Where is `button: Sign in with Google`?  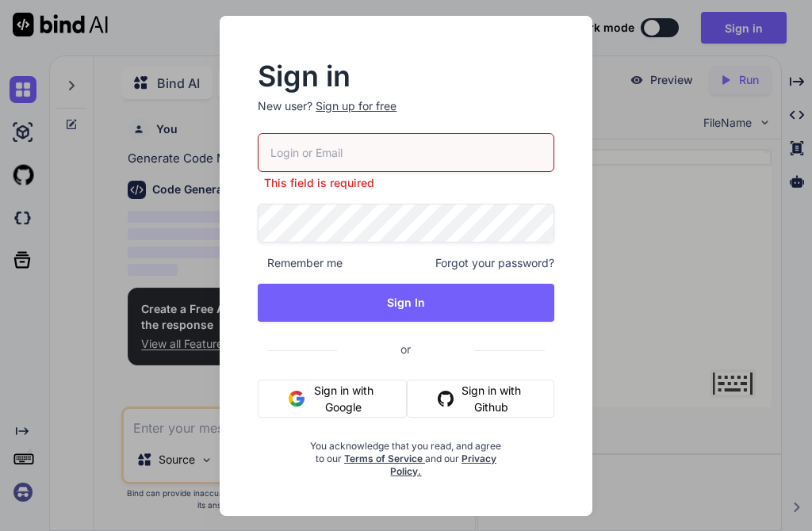 button: Sign in with Google is located at coordinates (332, 399).